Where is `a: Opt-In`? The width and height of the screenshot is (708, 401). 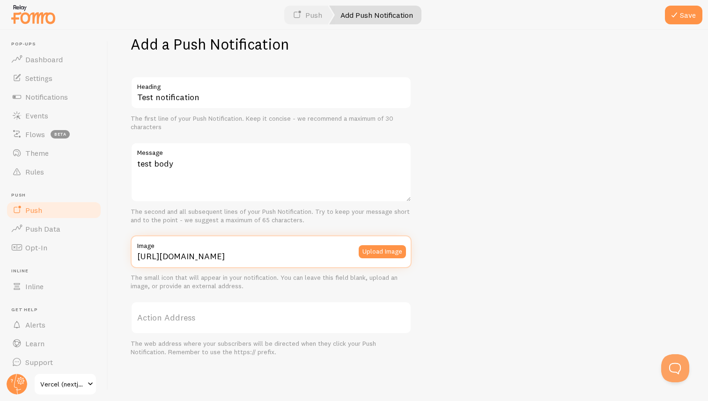 a: Opt-In is located at coordinates (54, 248).